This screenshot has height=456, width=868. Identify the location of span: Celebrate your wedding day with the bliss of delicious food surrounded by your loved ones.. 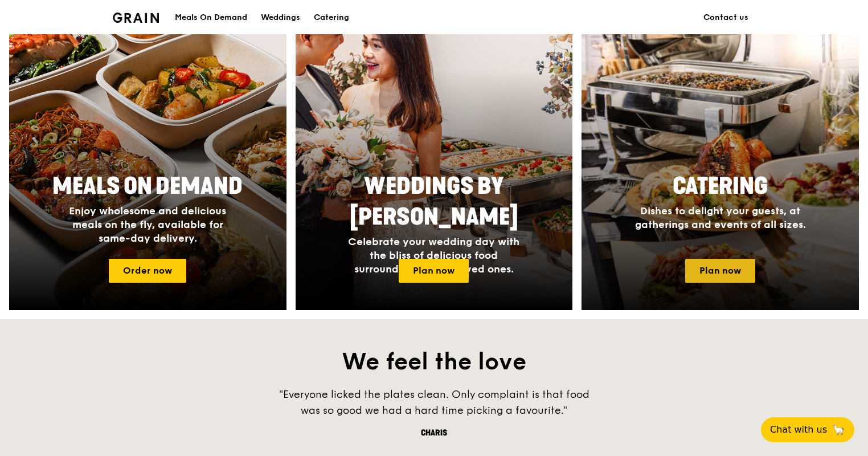
(433, 256).